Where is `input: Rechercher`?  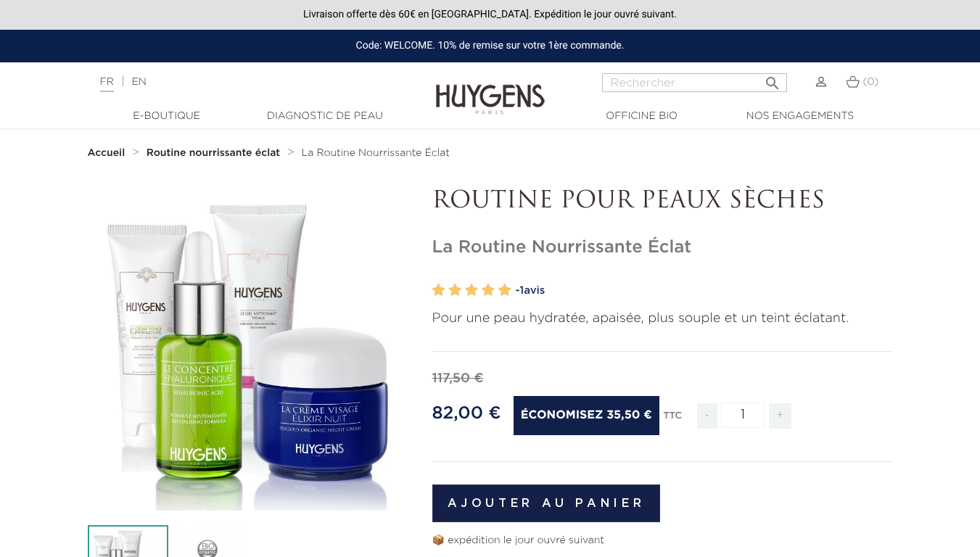
input: Rechercher is located at coordinates (694, 83).